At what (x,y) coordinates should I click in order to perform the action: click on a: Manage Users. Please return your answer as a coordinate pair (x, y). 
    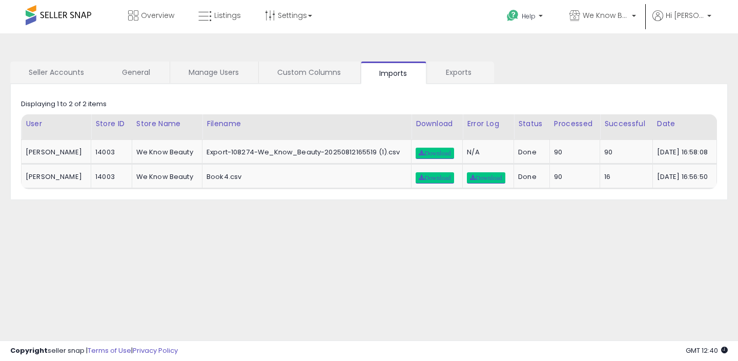
    Looking at the image, I should click on (214, 72).